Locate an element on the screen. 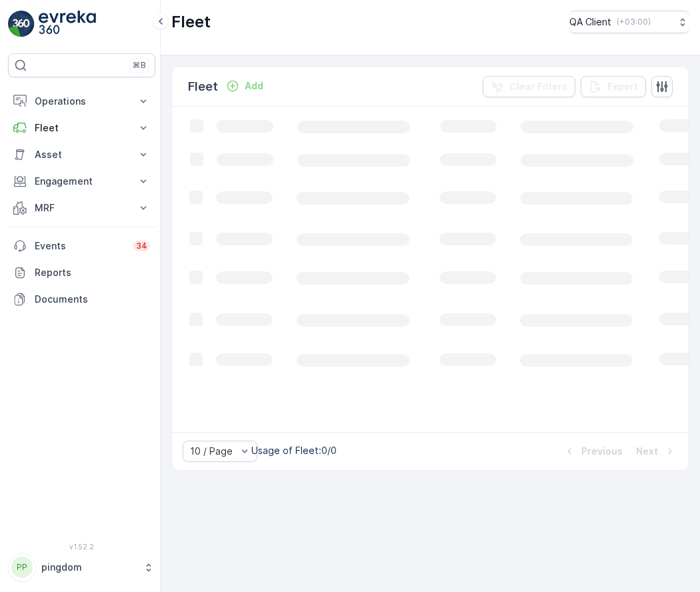 This screenshot has height=592, width=700. a: Documents is located at coordinates (82, 300).